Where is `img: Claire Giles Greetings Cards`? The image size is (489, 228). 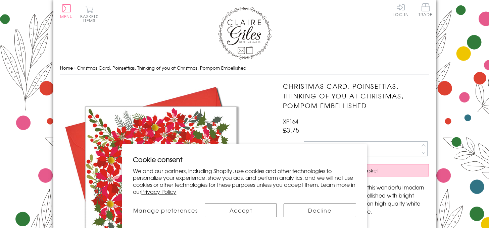
img: Claire Giles Greetings Cards is located at coordinates (244, 33).